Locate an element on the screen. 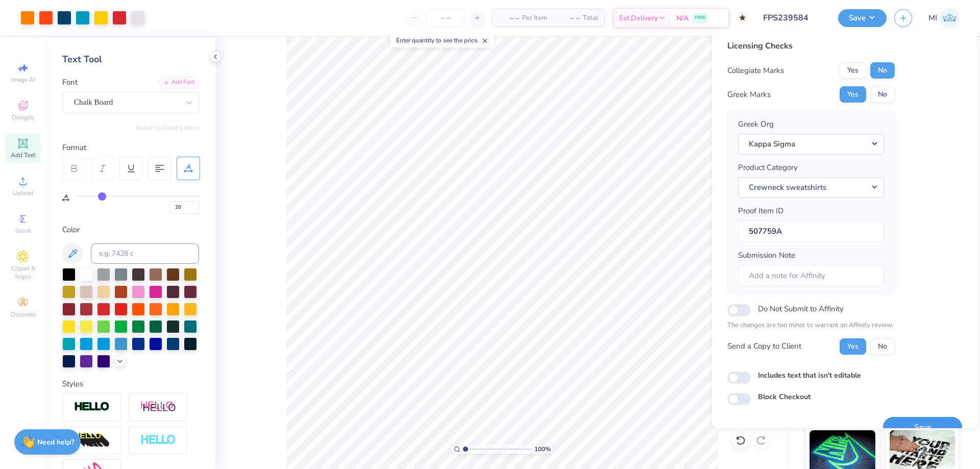 This screenshot has width=980, height=469. input: Untitled Design is located at coordinates (793, 18).